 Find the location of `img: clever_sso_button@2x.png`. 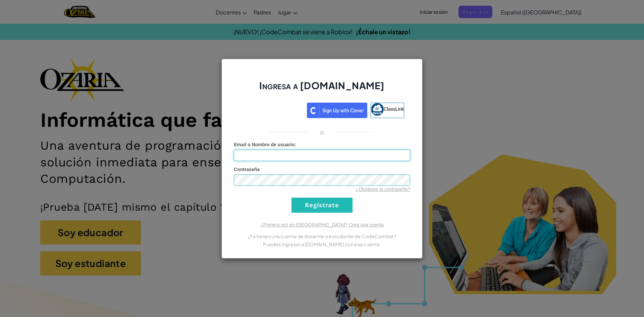

img: clever_sso_button@2x.png is located at coordinates (337, 110).